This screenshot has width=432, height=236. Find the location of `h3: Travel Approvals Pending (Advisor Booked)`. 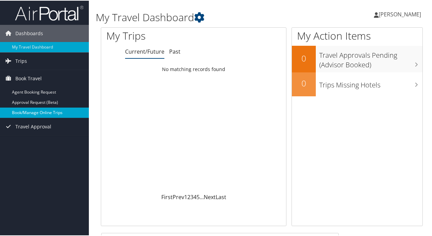

h3: Travel Approvals Pending (Advisor Booked) is located at coordinates (371, 58).